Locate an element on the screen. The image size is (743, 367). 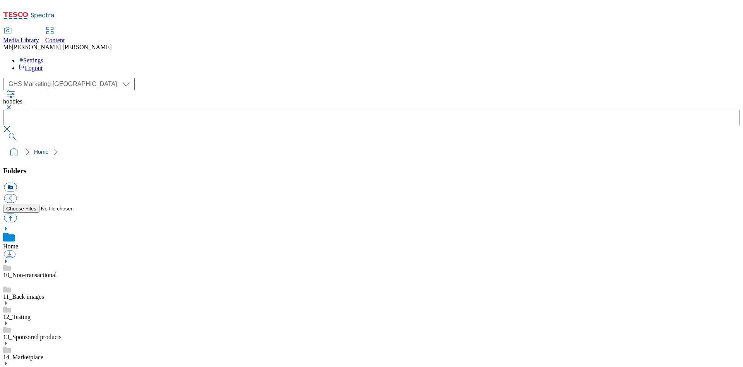
span: Mb is located at coordinates (7, 47).